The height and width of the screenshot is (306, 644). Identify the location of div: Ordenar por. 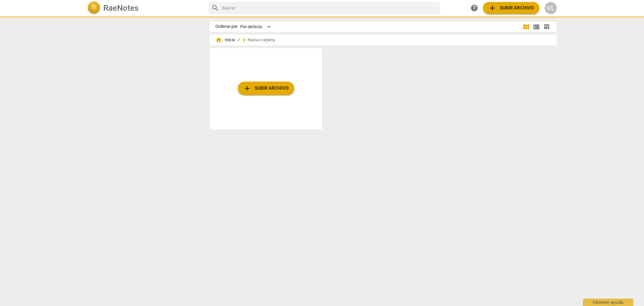
(227, 26).